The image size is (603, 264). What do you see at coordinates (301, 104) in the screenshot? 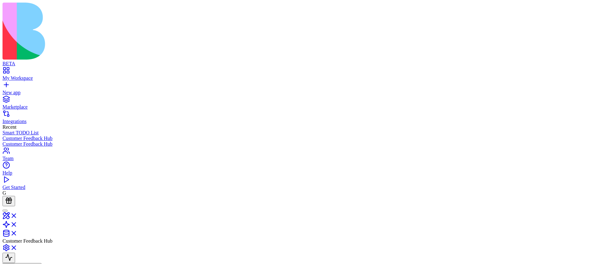
I see `a: Marketplace` at bounding box center [301, 104].